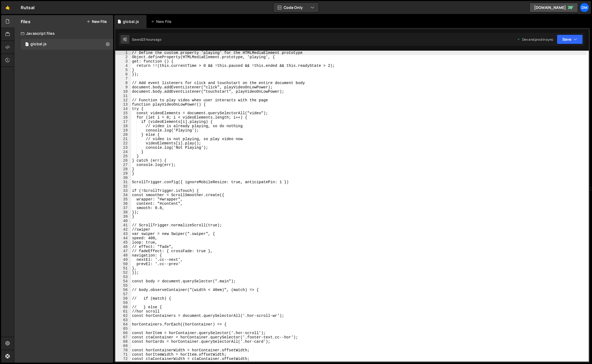 The height and width of the screenshot is (364, 592). Describe the element at coordinates (123, 333) in the screenshot. I see `div: 66` at that location.